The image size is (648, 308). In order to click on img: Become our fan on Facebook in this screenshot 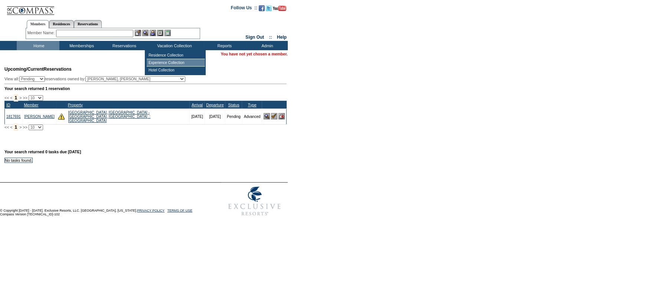, I will do `click(262, 8)`.